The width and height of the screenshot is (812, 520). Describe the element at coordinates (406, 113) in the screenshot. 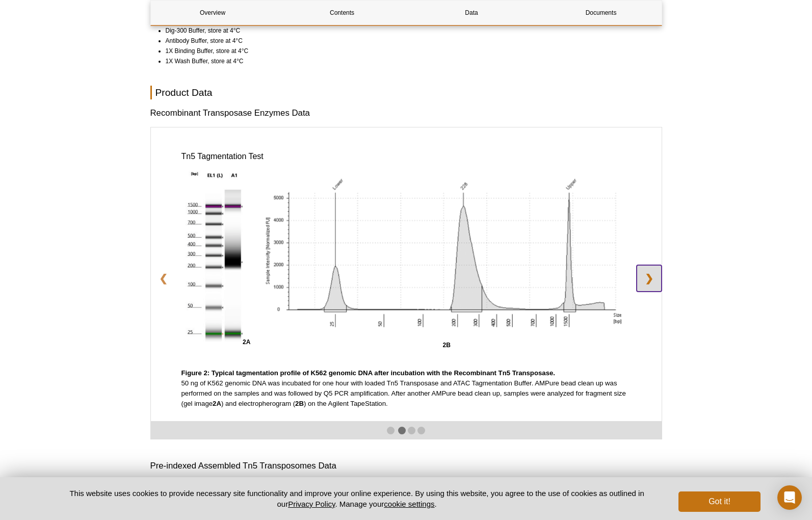

I see `h3: Recombinant Transposase Enzymes Data` at that location.